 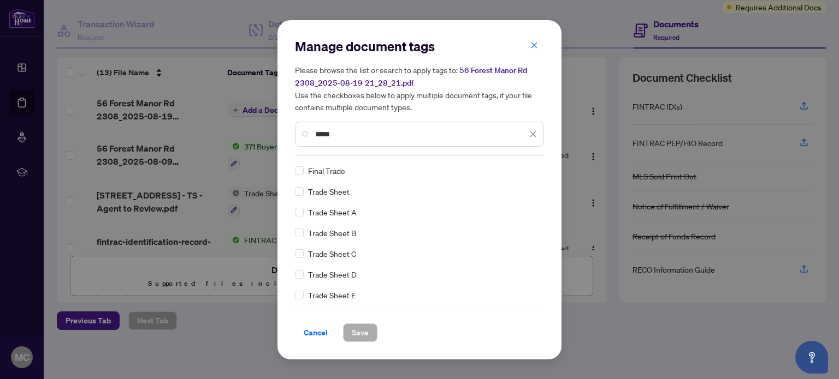 I want to click on span: Trade Sheet C, so click(x=332, y=254).